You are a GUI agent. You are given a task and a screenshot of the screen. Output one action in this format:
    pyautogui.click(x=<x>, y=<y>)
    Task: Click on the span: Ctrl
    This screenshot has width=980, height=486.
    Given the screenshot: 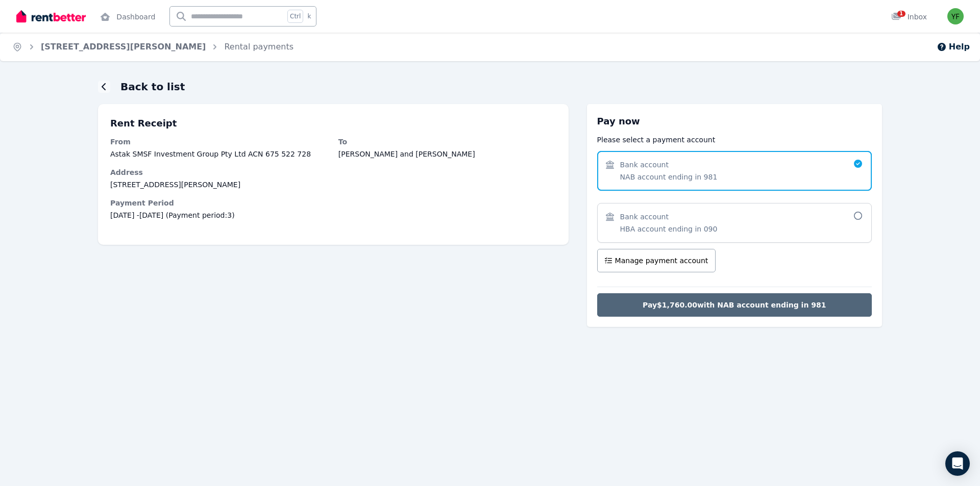 What is the action you would take?
    pyautogui.click(x=295, y=16)
    